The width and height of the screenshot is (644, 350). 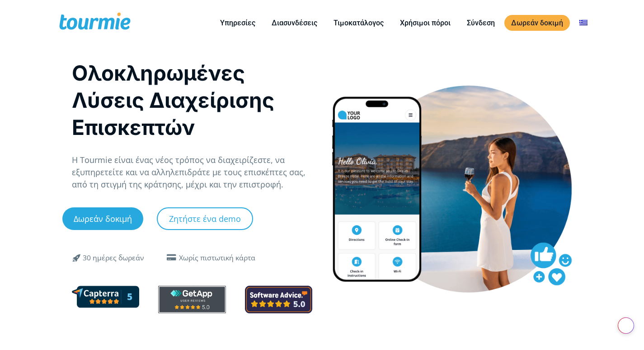 What do you see at coordinates (205, 219) in the screenshot?
I see `a: Ζητήστε ένα demo` at bounding box center [205, 219].